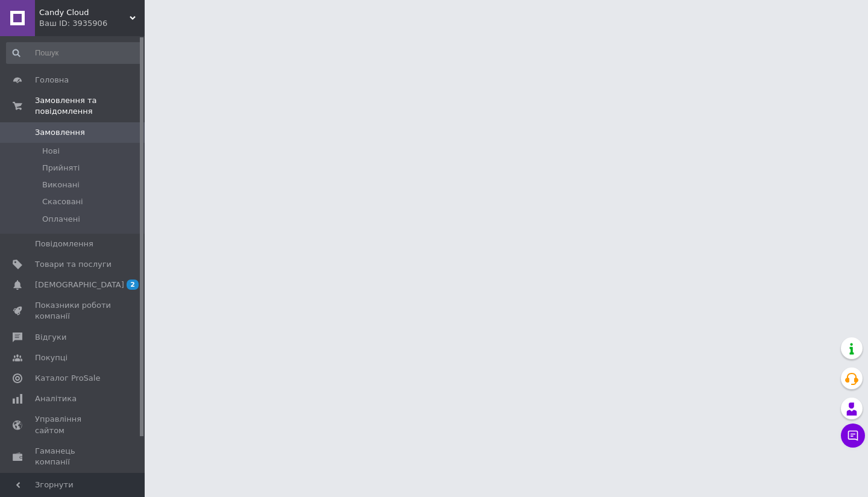 The height and width of the screenshot is (497, 868). What do you see at coordinates (50, 151) in the screenshot?
I see `span: Нові` at bounding box center [50, 151].